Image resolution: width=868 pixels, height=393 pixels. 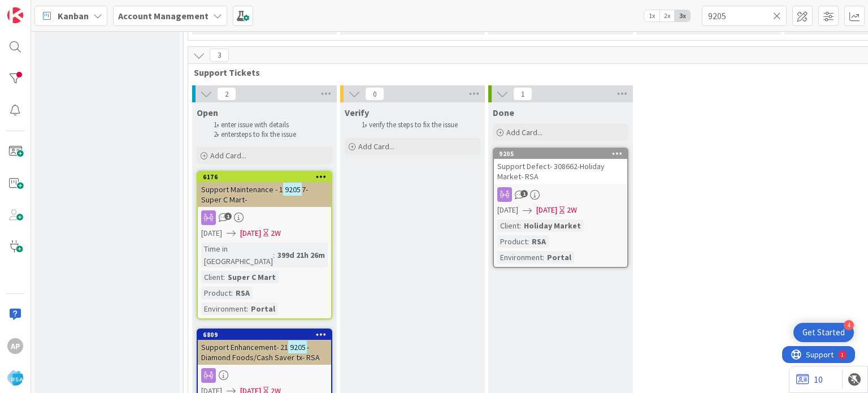 I want to click on span: 7- Super C Mart-, so click(x=254, y=194).